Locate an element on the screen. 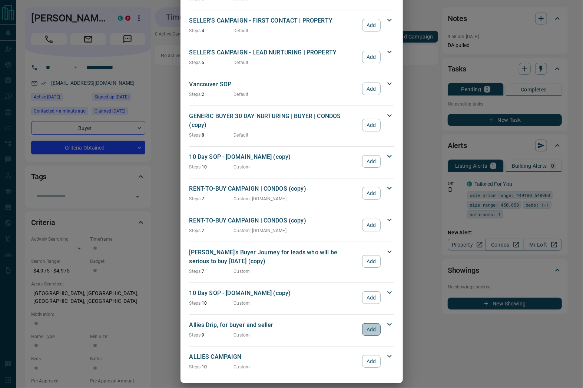  p: SELLER'S CAMPAIGN - FIRST CONTACT | PROPERTY is located at coordinates (274, 21).